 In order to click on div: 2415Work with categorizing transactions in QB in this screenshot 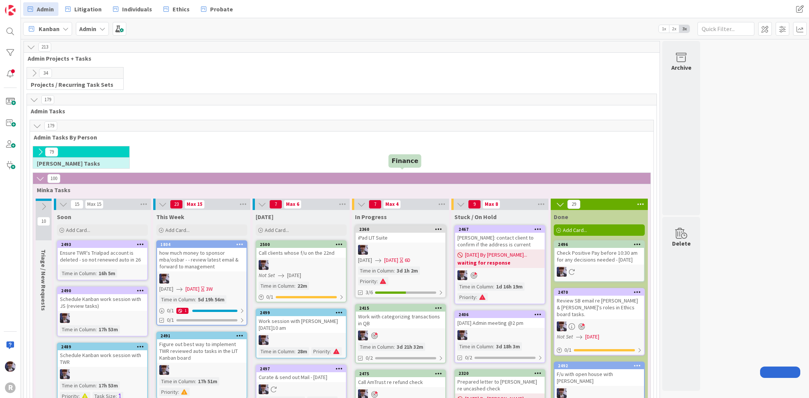, I will do `click(401, 317)`.